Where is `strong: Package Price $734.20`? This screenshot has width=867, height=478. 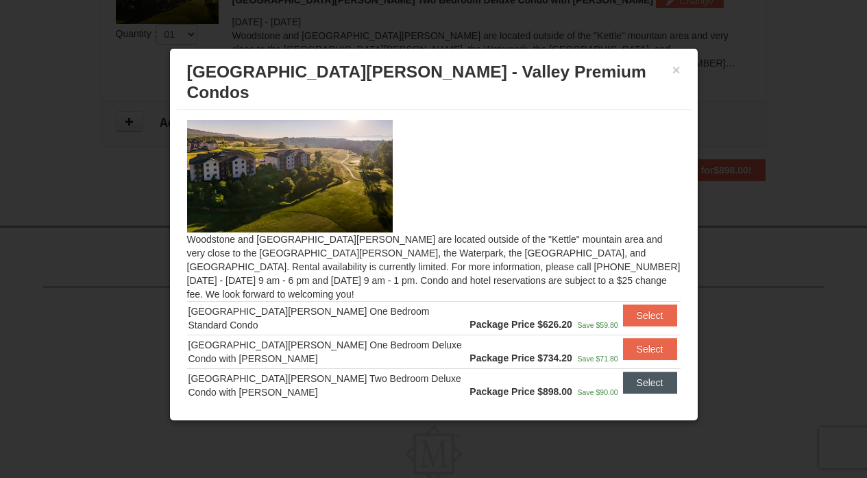
strong: Package Price $734.20 is located at coordinates (520, 358).